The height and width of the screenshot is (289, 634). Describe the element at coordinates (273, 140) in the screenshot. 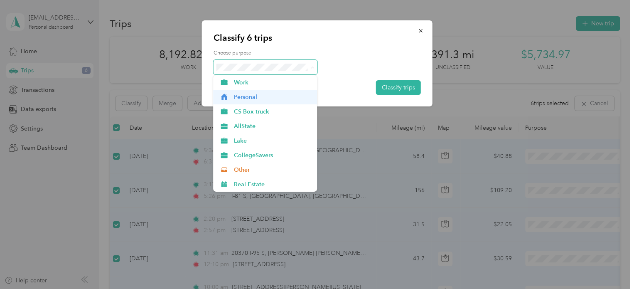

I see `span: Lake` at that location.